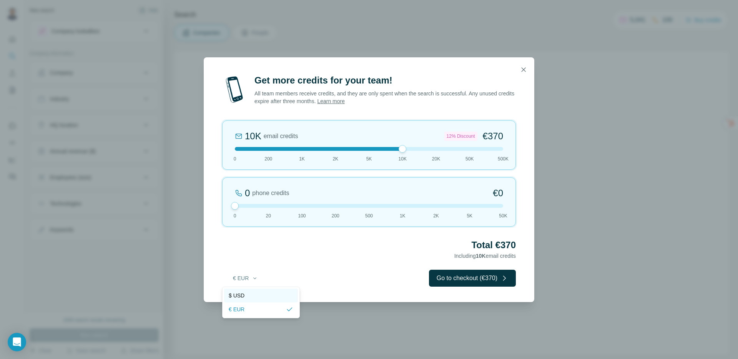 This screenshot has width=738, height=359. I want to click on span: €370, so click(493, 136).